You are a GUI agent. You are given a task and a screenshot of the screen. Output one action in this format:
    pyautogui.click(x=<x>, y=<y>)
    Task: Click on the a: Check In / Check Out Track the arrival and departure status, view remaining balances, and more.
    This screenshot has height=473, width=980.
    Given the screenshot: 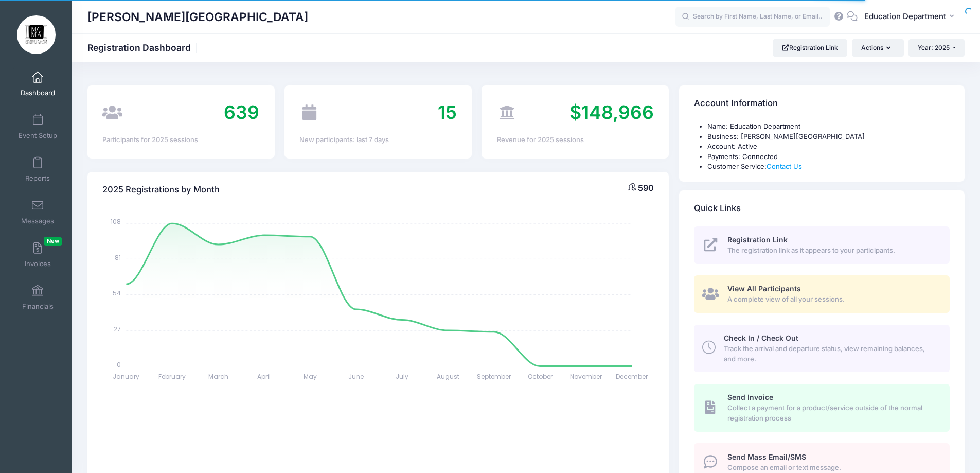 What is the action you would take?
    pyautogui.click(x=822, y=349)
    